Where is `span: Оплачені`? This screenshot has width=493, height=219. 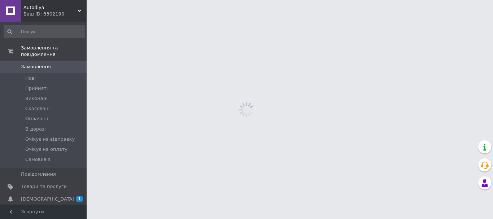
span: Оплачені is located at coordinates (36, 119).